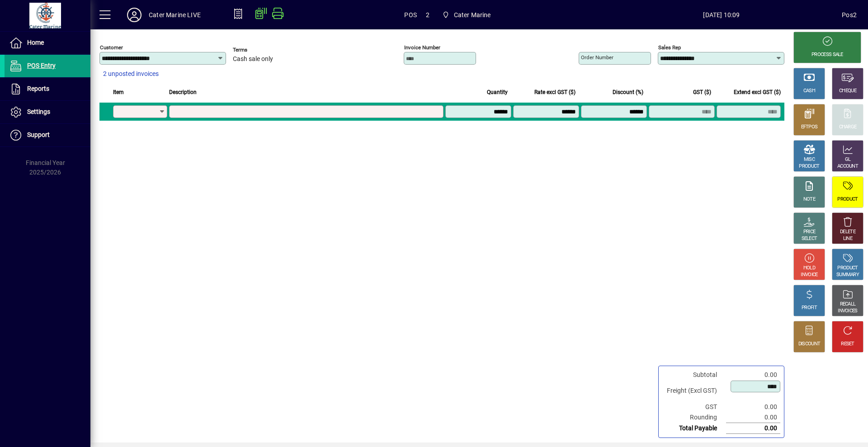 This screenshot has width=868, height=447. What do you see at coordinates (810, 268) in the screenshot?
I see `div: HOLD` at bounding box center [810, 268].